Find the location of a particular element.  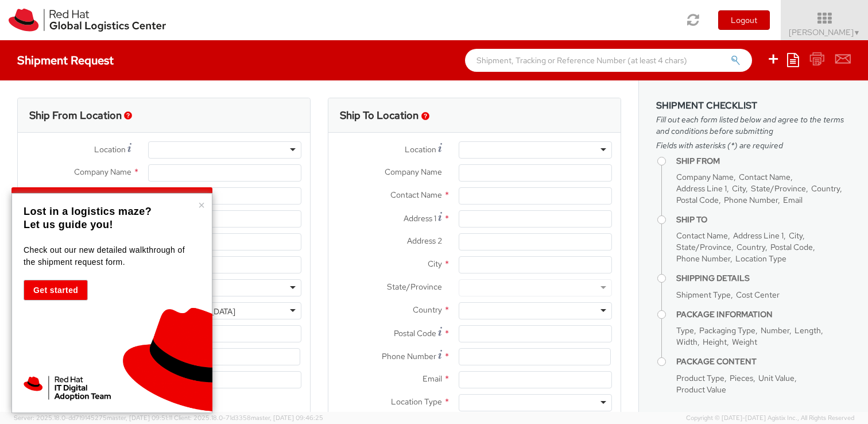

button: Close is located at coordinates (202, 205).